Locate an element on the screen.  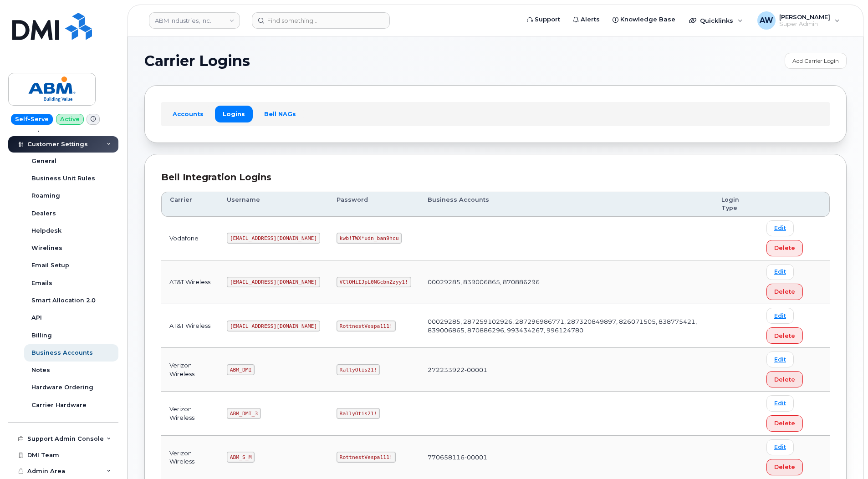
td: 00029285, 287259102926, 287296986771, 287320849897, 826071505, 838775421, 839006865, 870886296, 9... is located at coordinates (566, 326).